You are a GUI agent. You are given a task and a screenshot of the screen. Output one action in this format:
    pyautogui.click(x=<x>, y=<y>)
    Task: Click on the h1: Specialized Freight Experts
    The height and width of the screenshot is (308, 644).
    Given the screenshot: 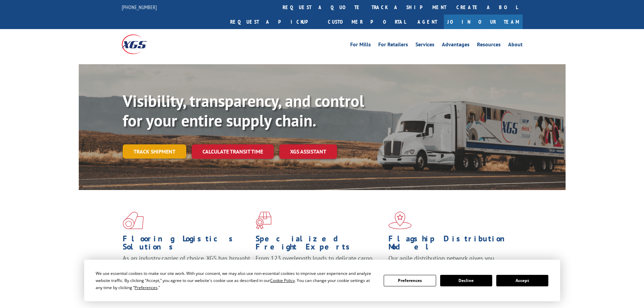 What is the action you would take?
    pyautogui.click(x=319, y=244)
    